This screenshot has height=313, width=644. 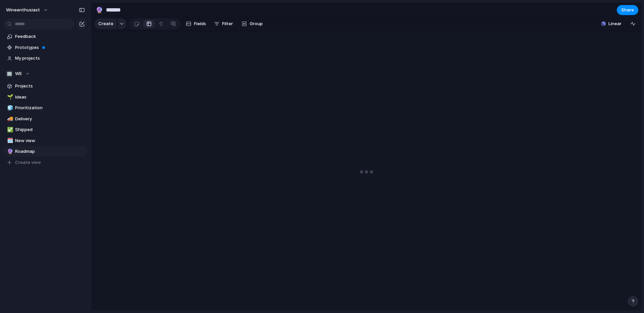 I want to click on span: Roadmap, so click(x=50, y=152).